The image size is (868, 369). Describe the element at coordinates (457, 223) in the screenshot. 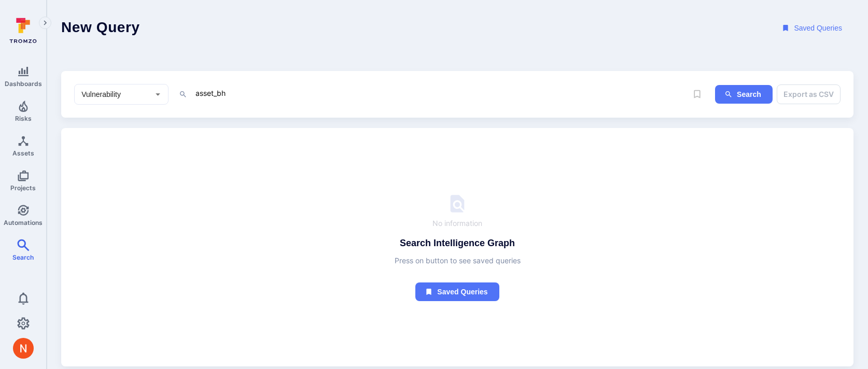

I see `span: No information` at that location.